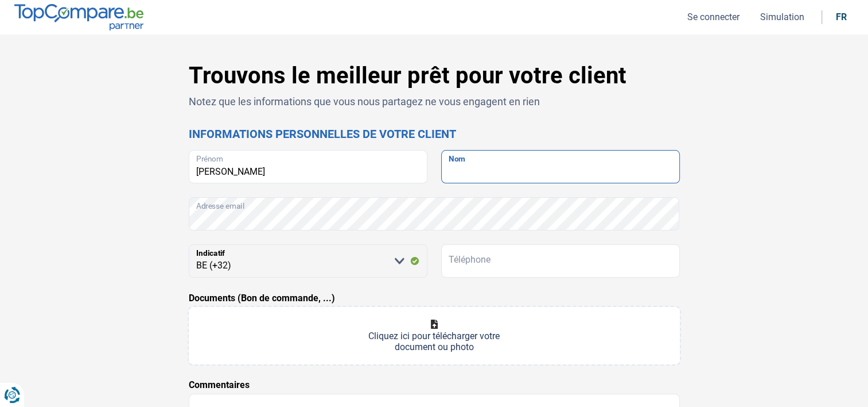 This screenshot has height=407, width=868. Describe the element at coordinates (79, 17) in the screenshot. I see `img: TopCompare.be` at that location.